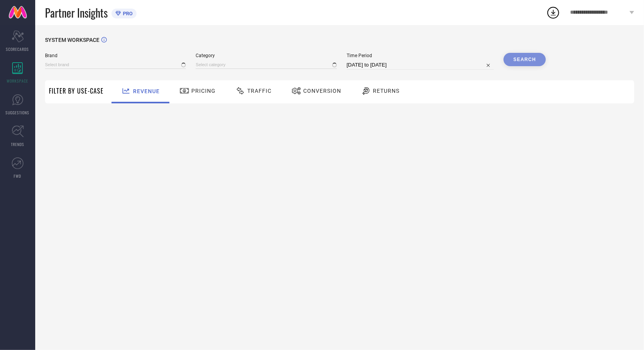 This screenshot has height=350, width=644. What do you see at coordinates (266, 55) in the screenshot?
I see `span: Category` at bounding box center [266, 55].